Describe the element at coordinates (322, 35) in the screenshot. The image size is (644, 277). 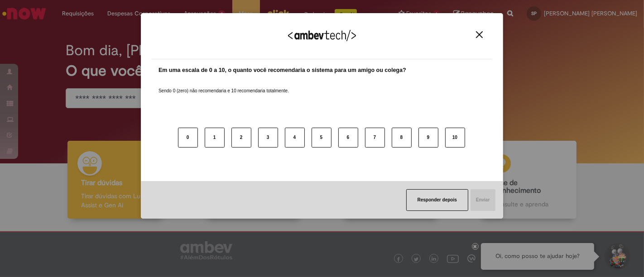
I see `img: Logo Ambevtech` at that location.